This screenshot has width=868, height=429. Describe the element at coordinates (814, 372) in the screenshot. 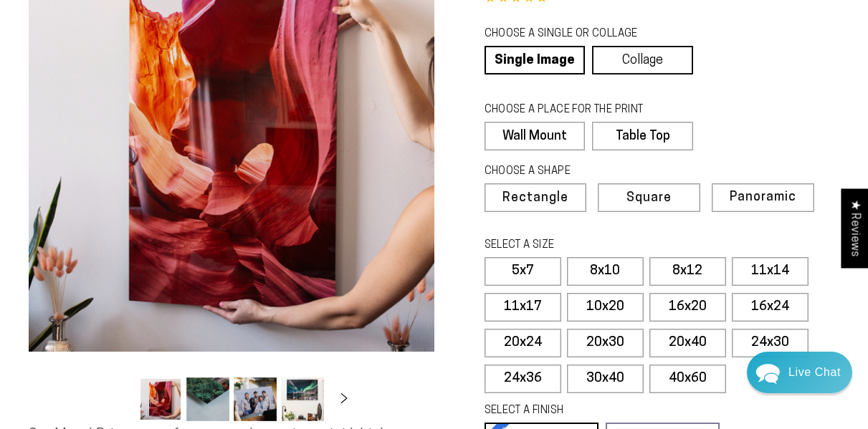

I see `div: Contact Us Directly` at that location.